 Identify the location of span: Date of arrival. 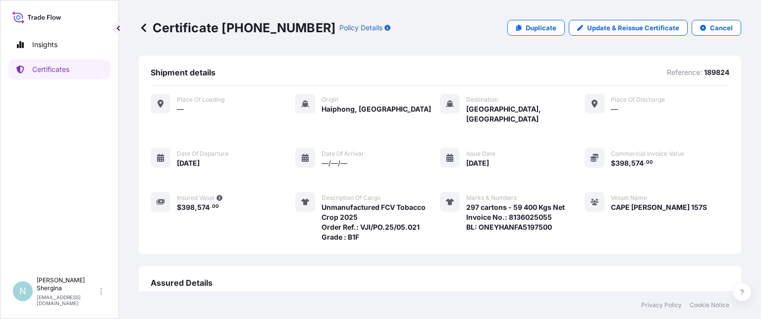
(342, 154).